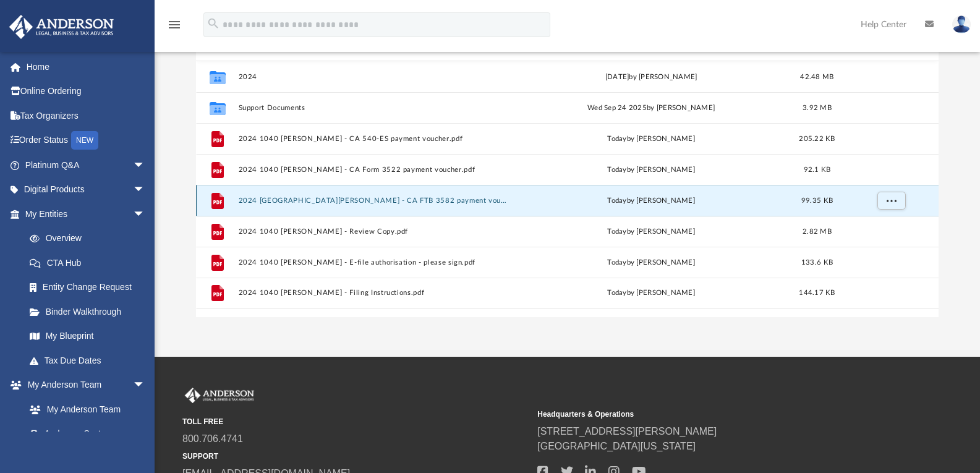 Image resolution: width=980 pixels, height=473 pixels. Describe the element at coordinates (568, 189) in the screenshot. I see `div: grid` at that location.